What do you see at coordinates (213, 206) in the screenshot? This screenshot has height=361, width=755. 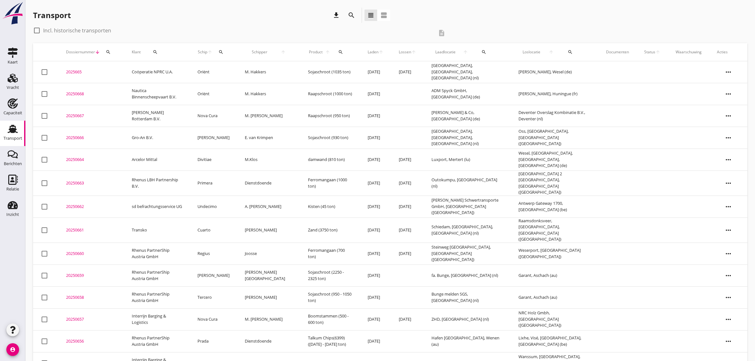 I see `td: Undecimo` at bounding box center [213, 206].